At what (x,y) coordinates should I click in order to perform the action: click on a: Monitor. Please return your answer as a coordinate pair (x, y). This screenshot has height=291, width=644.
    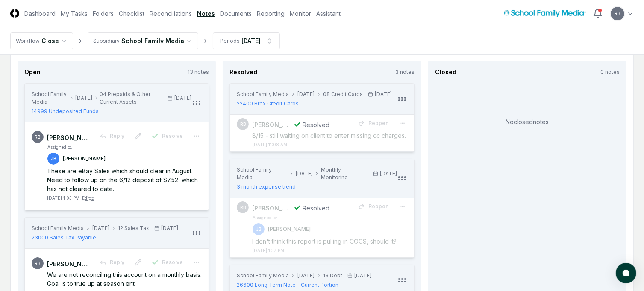
    Looking at the image, I should click on (301, 13).